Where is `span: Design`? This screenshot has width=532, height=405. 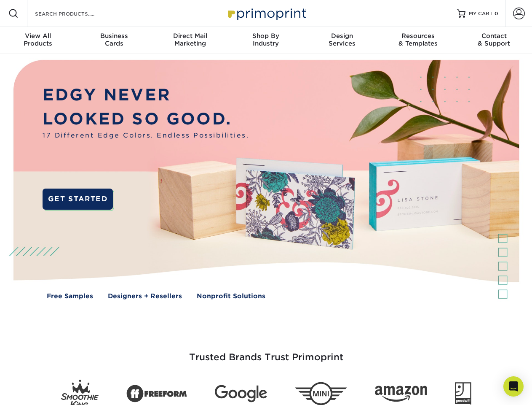
span: Design is located at coordinates (342, 36).